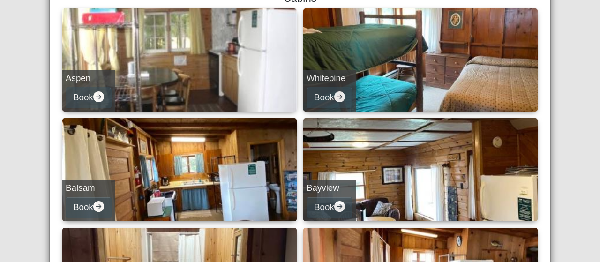 This screenshot has height=262, width=600. What do you see at coordinates (89, 188) in the screenshot?
I see `h5: Balsam` at bounding box center [89, 188].